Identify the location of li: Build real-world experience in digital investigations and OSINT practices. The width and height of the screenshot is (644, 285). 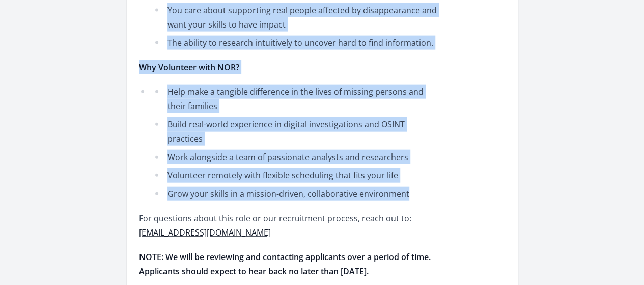
(295, 131).